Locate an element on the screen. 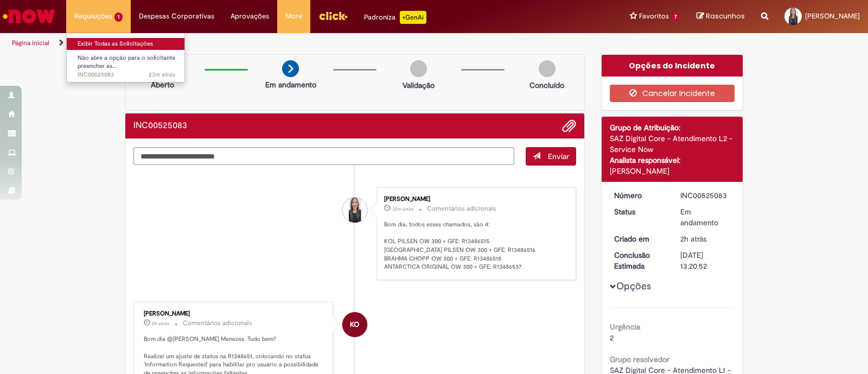 This screenshot has width=868, height=374. span: 23m atrás is located at coordinates (162, 74).